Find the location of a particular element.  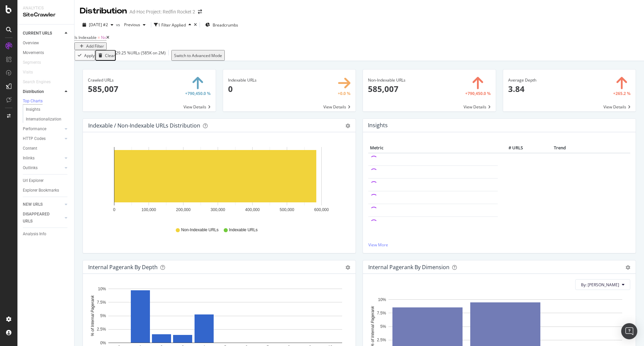

a: Explorer Bookmarks is located at coordinates (46, 190).